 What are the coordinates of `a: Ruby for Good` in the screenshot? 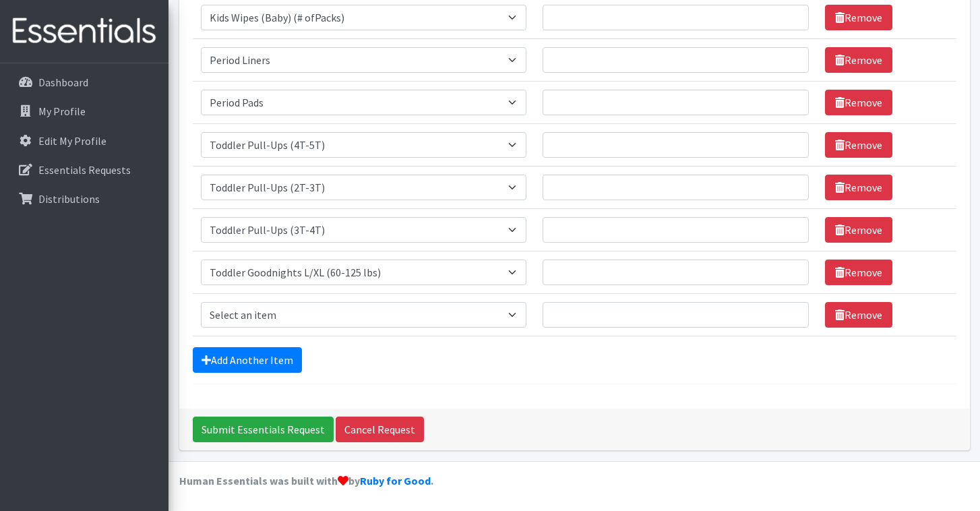 It's located at (395, 481).